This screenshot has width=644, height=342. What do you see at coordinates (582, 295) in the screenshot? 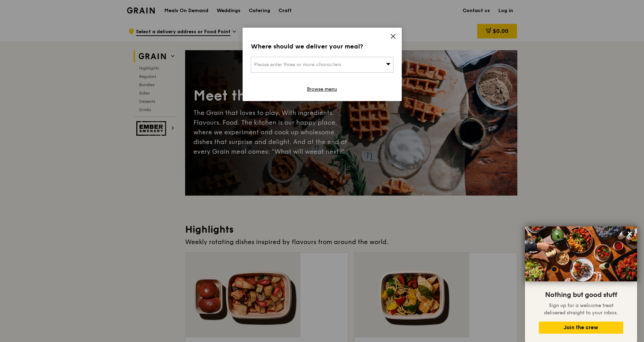
I see `span: Nothing but good stuff` at bounding box center [582, 295].